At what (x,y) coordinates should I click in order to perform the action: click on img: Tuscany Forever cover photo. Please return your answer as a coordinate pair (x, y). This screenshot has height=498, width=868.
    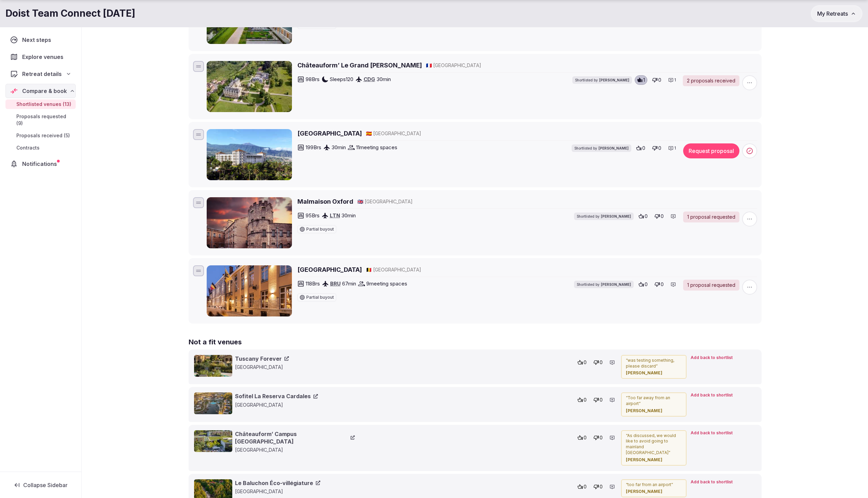
    Looking at the image, I should click on (213, 366).